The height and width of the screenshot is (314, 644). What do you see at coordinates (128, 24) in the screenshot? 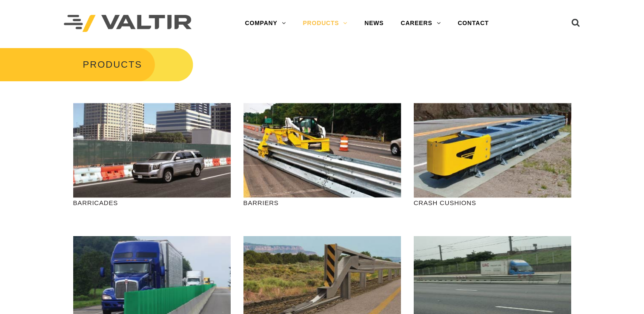
I see `img: Valtir` at bounding box center [128, 24].